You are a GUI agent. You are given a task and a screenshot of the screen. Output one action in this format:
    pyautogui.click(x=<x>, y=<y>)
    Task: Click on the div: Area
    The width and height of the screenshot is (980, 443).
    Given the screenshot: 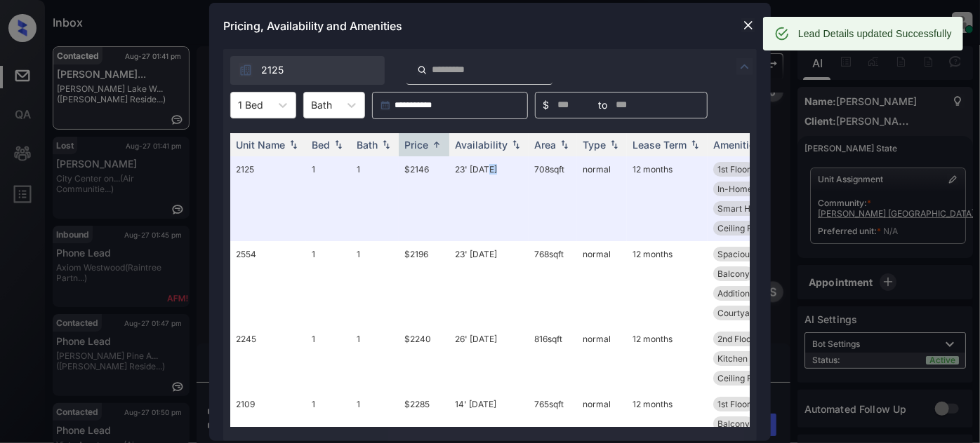 What is the action you would take?
    pyautogui.click(x=544, y=145)
    